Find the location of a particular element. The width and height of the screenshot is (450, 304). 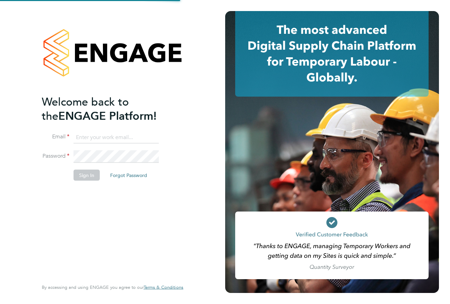

a: Terms & Conditions is located at coordinates (163, 288).